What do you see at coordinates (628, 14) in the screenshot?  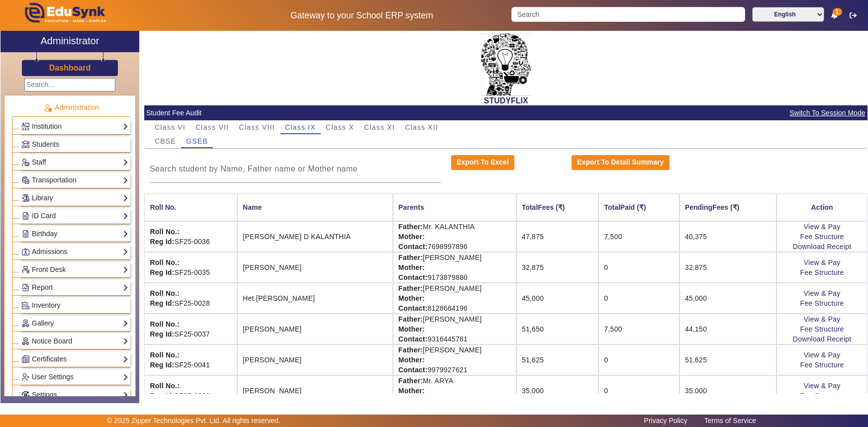 I see `input: Search` at bounding box center [628, 14].